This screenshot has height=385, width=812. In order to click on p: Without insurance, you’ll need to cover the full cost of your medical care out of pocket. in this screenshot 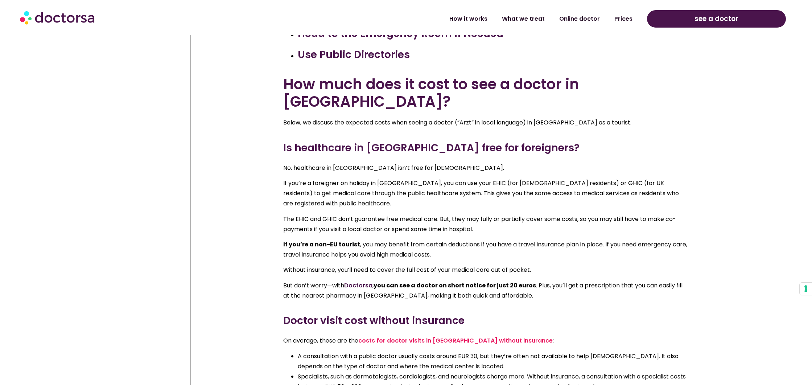, I will do `click(486, 270)`.